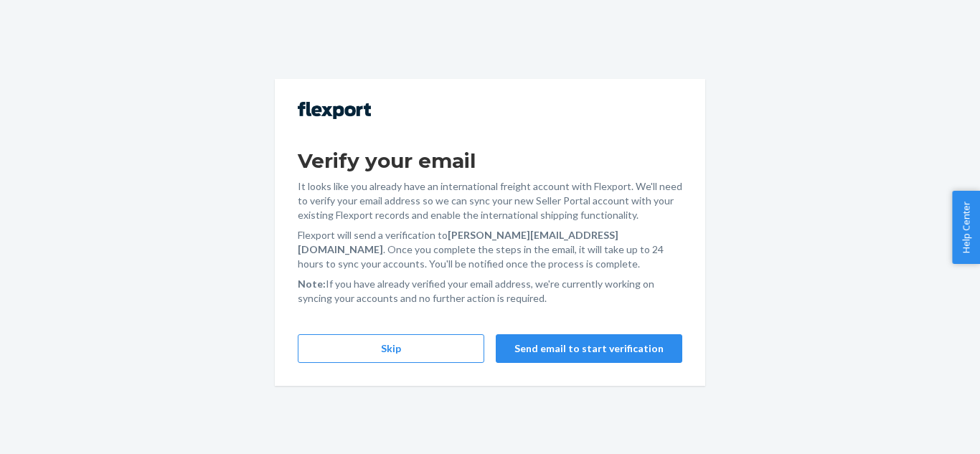 The image size is (980, 454). What do you see at coordinates (490, 161) in the screenshot?
I see `h1: Verify your email` at bounding box center [490, 161].